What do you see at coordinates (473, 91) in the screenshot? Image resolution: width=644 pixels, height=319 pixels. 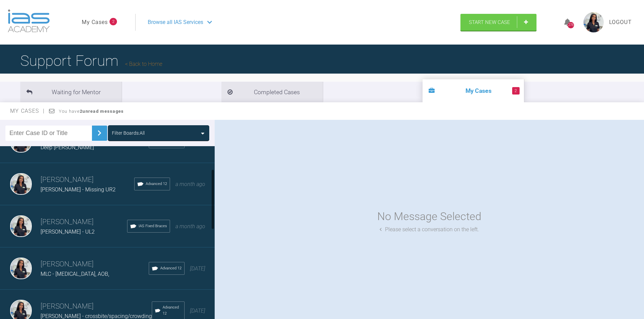 I see `li: My Cases` at bounding box center [473, 91].